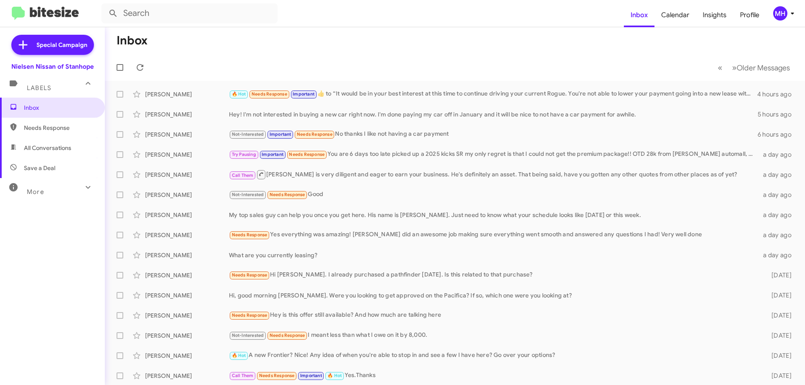 This screenshot has width=805, height=385. I want to click on span: All Conversations, so click(47, 148).